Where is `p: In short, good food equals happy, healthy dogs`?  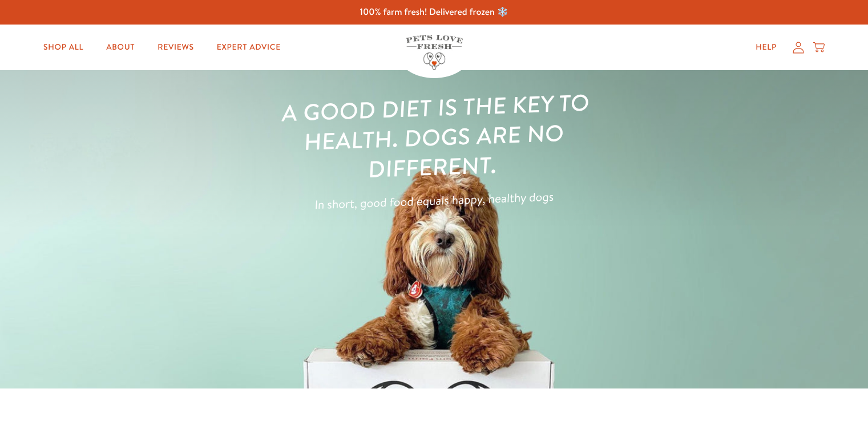
p: In short, good food equals happy, healthy dogs is located at coordinates (434, 200).